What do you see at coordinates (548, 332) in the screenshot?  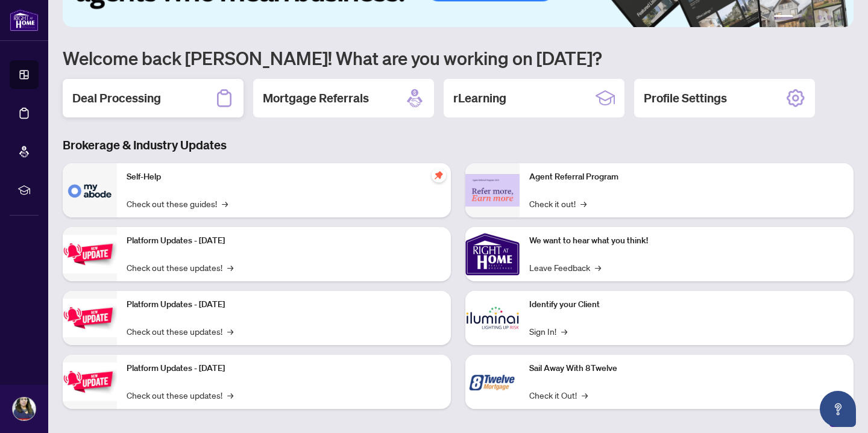 I see `a: Sign In!→` at bounding box center [548, 332].